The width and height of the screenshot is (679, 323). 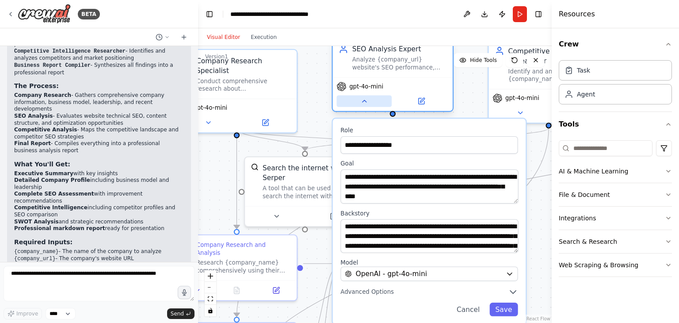 I want to click on button: Advanced Options, so click(x=429, y=292).